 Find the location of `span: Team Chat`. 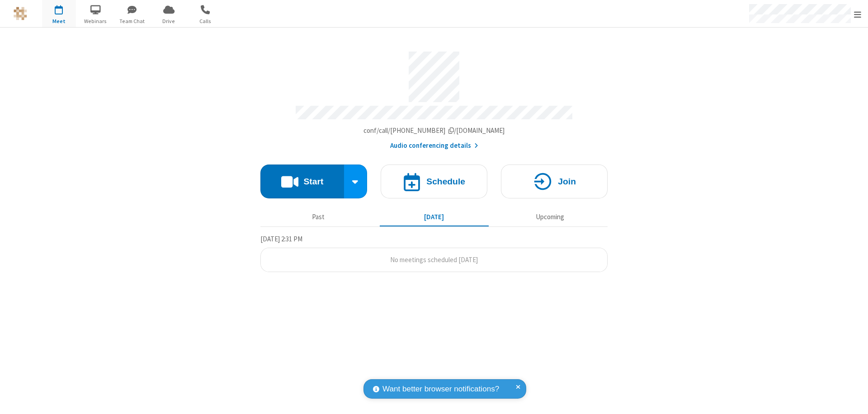

span: Team Chat is located at coordinates (132, 21).